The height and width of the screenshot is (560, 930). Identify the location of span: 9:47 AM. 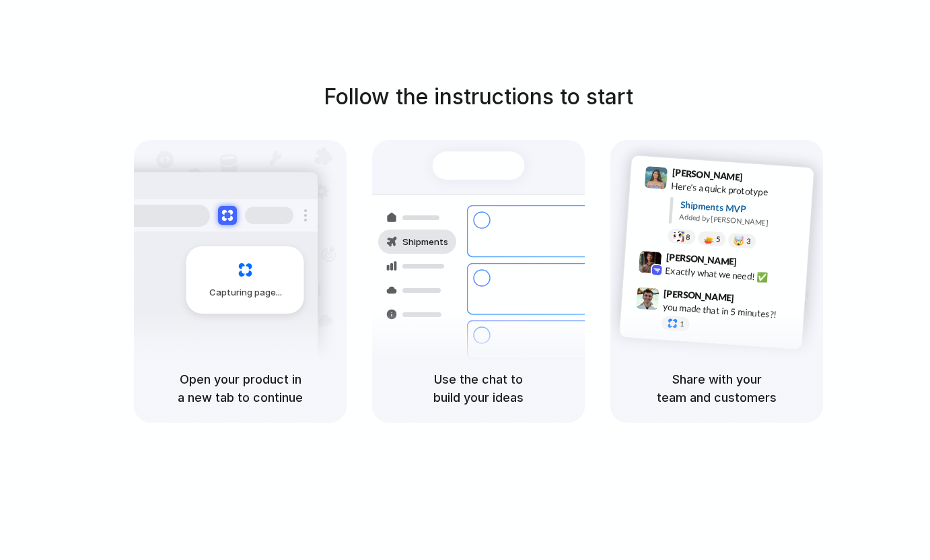
(752, 301).